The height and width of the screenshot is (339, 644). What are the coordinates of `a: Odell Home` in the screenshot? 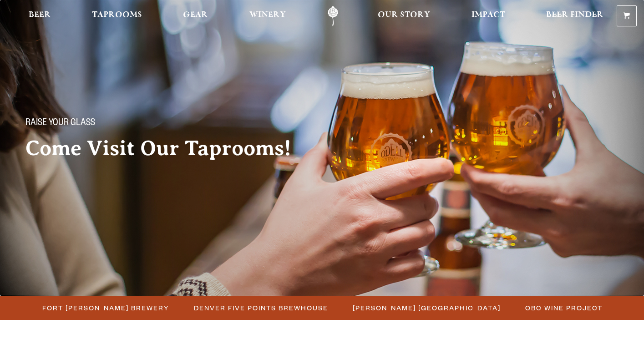 It's located at (332, 16).